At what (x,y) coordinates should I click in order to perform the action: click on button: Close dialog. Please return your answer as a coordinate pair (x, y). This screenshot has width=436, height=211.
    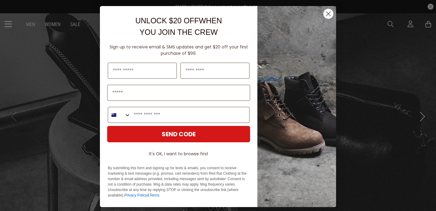
    Looking at the image, I should click on (328, 14).